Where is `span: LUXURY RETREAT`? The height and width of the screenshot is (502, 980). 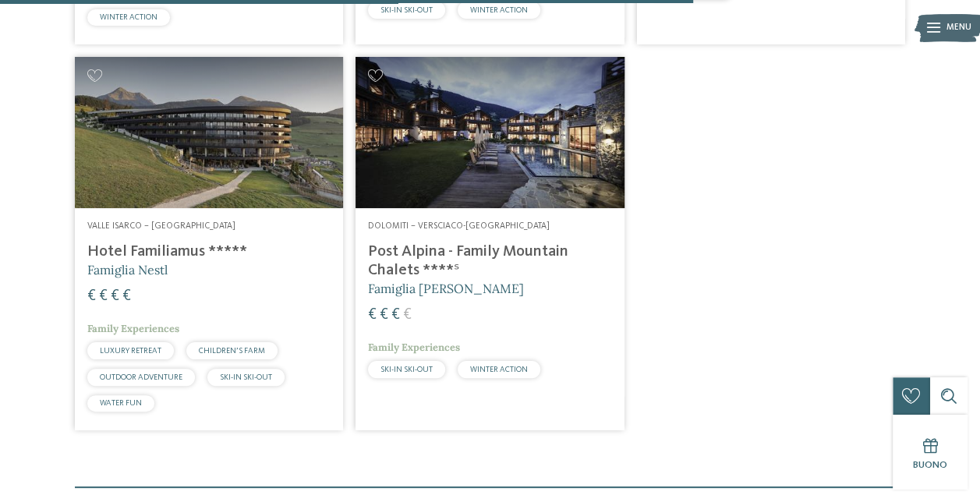 span: LUXURY RETREAT is located at coordinates (130, 350).